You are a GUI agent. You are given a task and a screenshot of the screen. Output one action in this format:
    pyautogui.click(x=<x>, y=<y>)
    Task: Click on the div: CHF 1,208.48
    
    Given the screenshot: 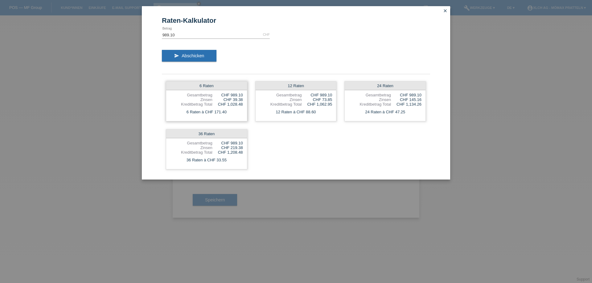 What is the action you would take?
    pyautogui.click(x=227, y=152)
    